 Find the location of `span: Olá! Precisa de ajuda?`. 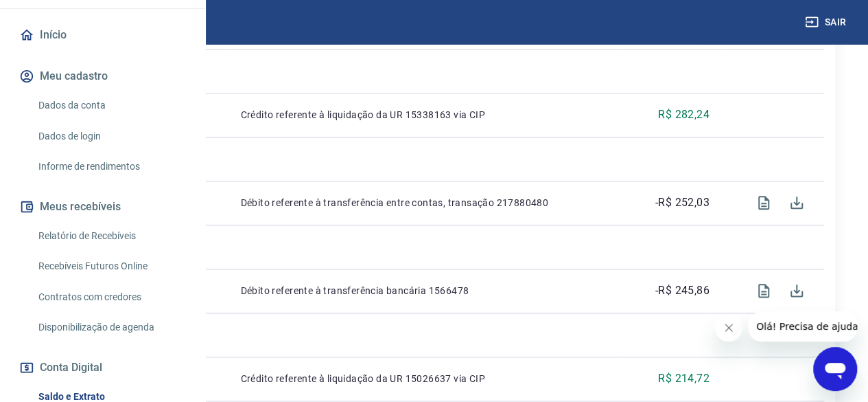

span: Olá! Precisa de ajuda? is located at coordinates (62, 15).